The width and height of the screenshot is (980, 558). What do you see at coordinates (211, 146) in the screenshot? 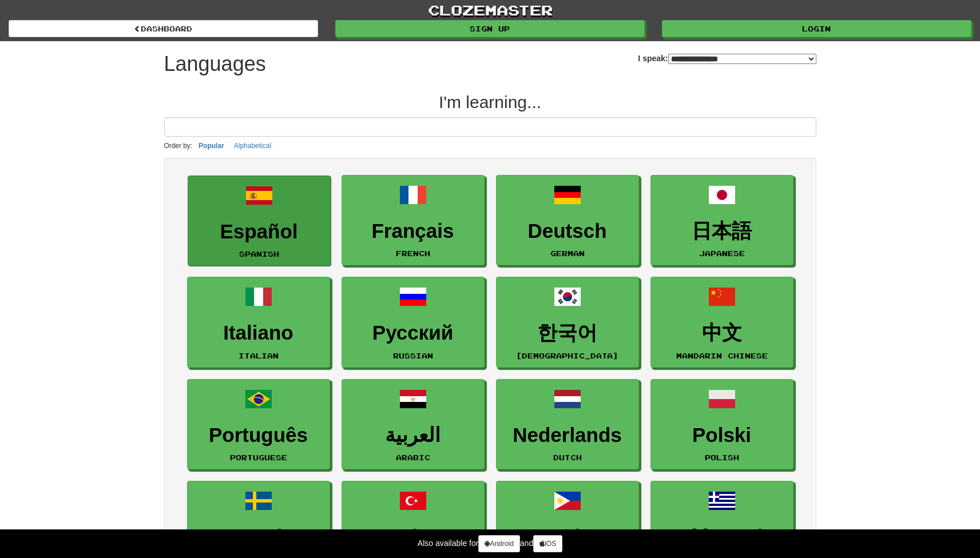
I see `button: Popular` at bounding box center [211, 146].